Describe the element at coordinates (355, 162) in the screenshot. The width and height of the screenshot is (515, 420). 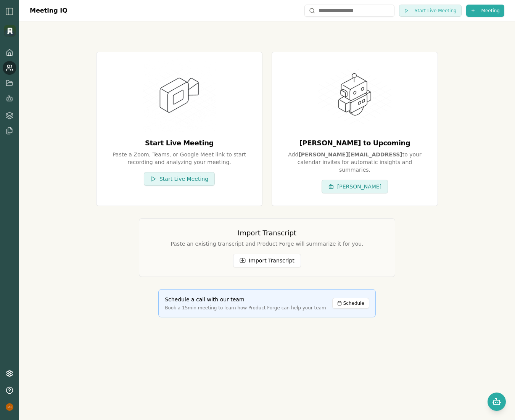
I see `div: Add to your calendar invites for automatic insights and summaries.` at that location.